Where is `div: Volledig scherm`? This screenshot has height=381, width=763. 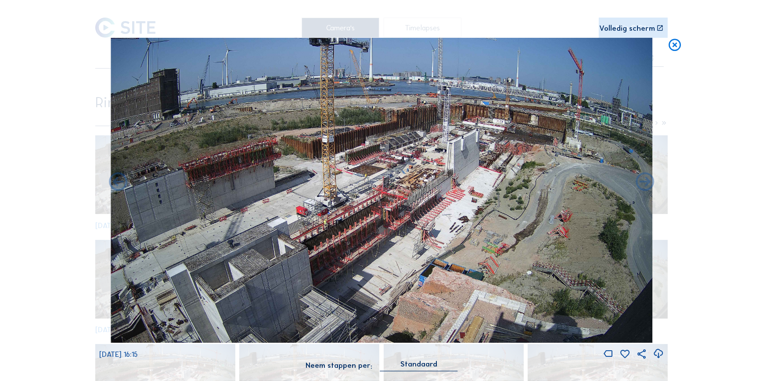 div: Volledig scherm is located at coordinates (627, 28).